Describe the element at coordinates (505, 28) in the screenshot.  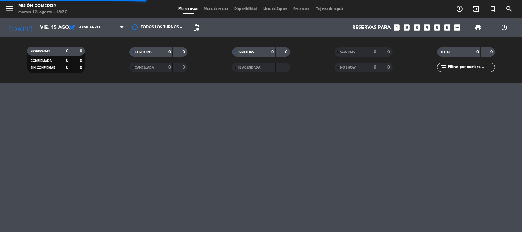
I see `i: power_settings_new` at that location.